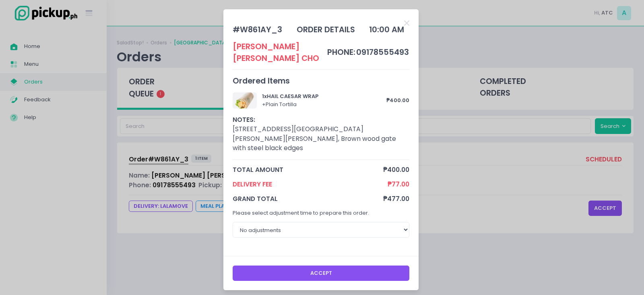  What do you see at coordinates (396, 169) in the screenshot?
I see `span: ₱400.00` at bounding box center [396, 169].